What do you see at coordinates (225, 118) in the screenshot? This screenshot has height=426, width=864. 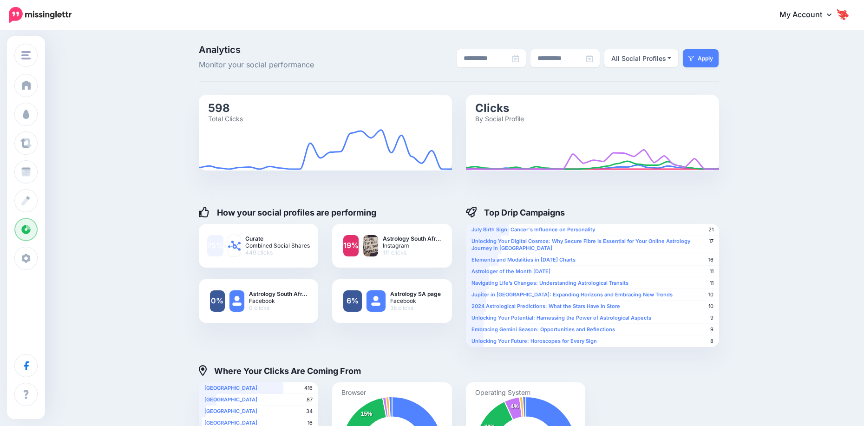 I see `text: Total Clicks` at bounding box center [225, 118].